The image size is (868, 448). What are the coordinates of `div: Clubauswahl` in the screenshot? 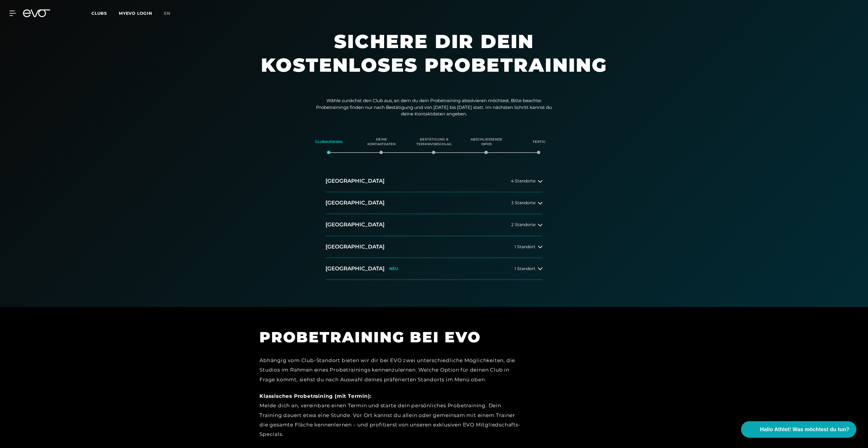 It's located at (329, 142).